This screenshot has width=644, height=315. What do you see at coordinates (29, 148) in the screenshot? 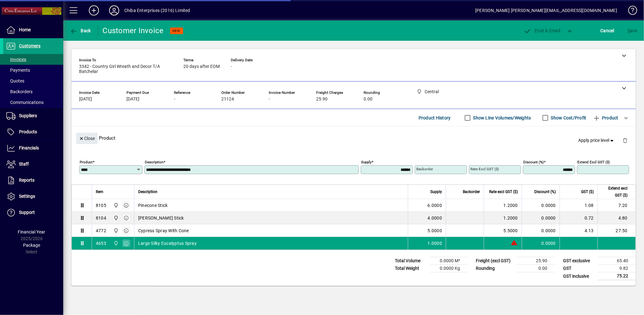
I see `span: Financials` at bounding box center [29, 148].